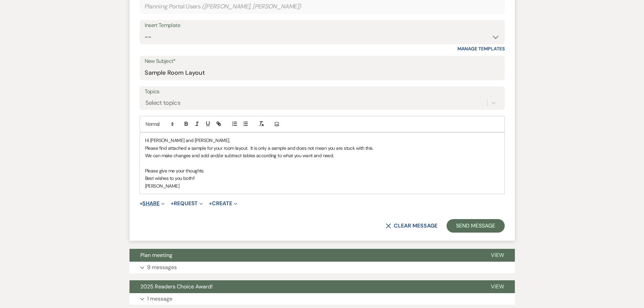  I want to click on button: Share, so click(152, 204).